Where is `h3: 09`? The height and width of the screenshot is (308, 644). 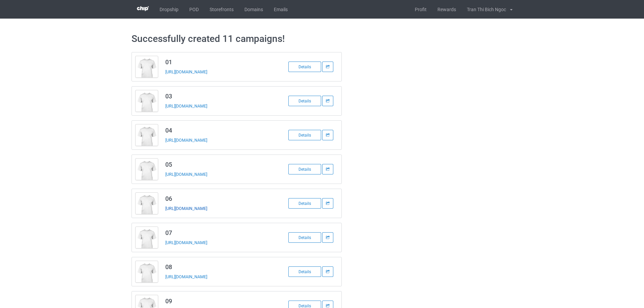
h3: 09 is located at coordinates (219, 301).